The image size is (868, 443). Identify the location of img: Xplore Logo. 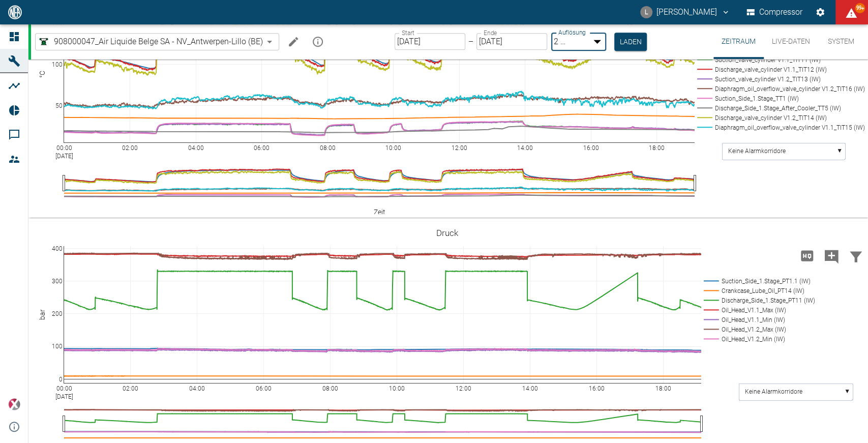
(14, 404).